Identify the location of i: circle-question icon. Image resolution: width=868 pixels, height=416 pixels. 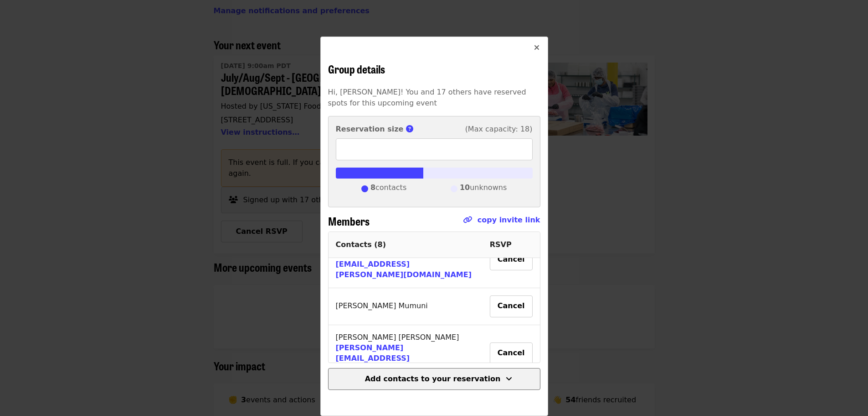
(410, 129).